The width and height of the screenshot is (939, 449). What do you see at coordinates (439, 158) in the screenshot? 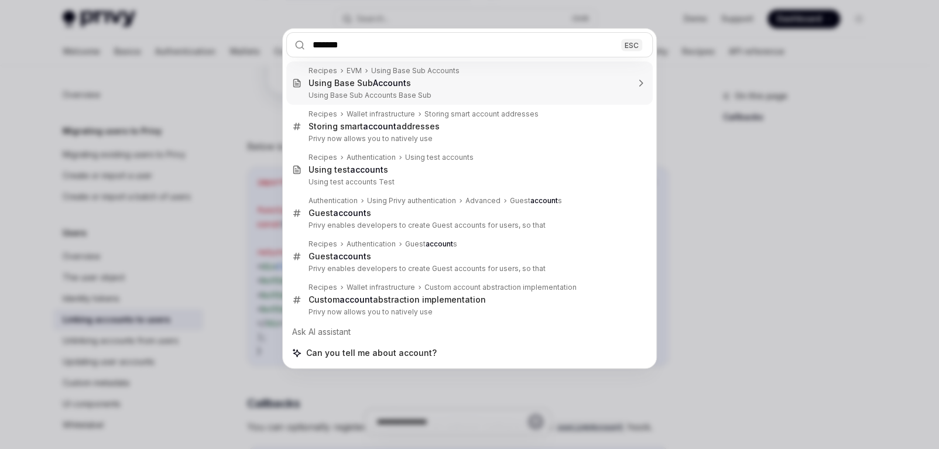
I see `div: Using test accounts` at bounding box center [439, 158].